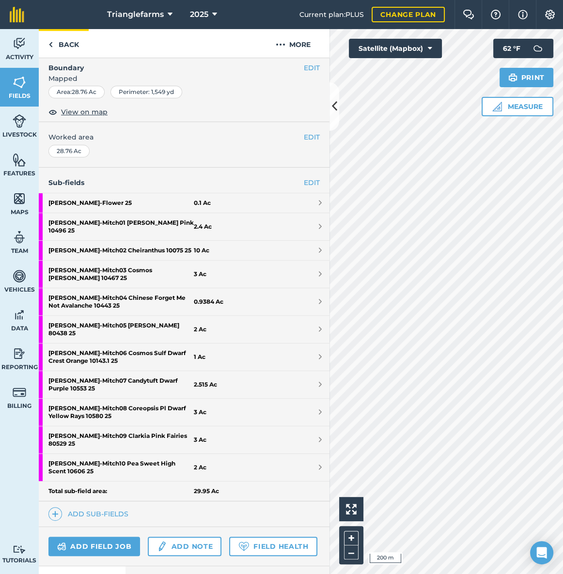 The height and width of the screenshot is (574, 563). Describe the element at coordinates (331, 15) in the screenshot. I see `span: Current plan : PLUS` at that location.